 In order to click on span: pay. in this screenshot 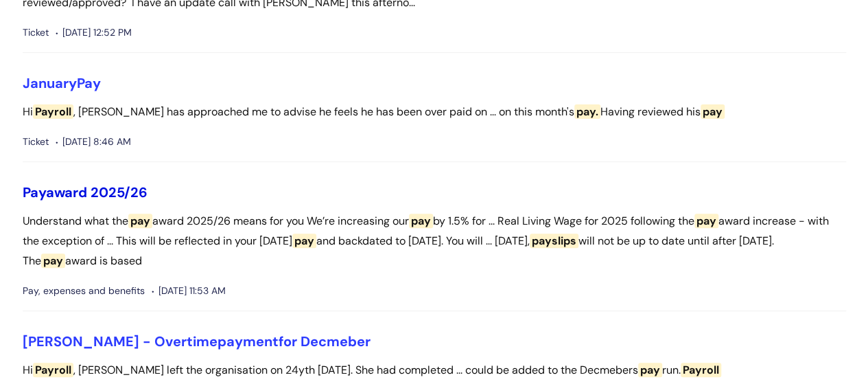, I will do `click(587, 111)`.